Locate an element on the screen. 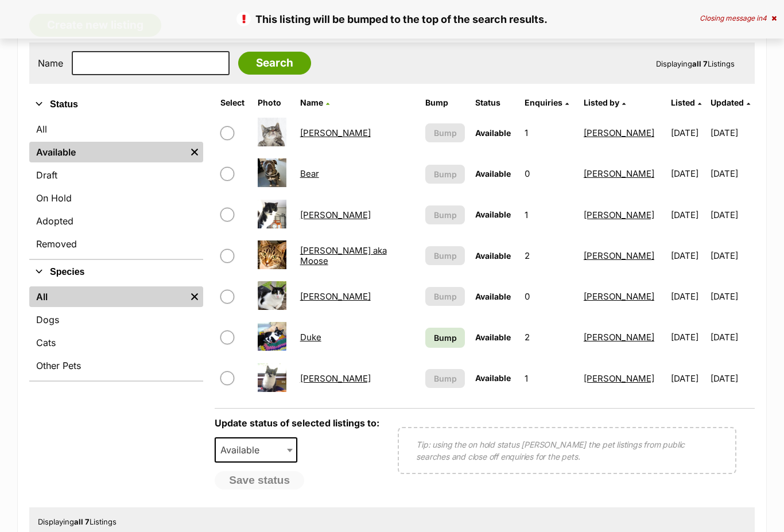 The height and width of the screenshot is (532, 784). th: Status is located at coordinates (495, 103).